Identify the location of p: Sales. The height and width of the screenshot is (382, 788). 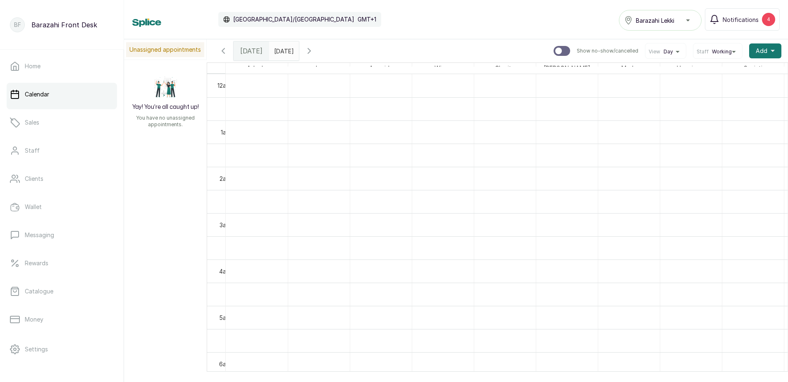
(32, 122).